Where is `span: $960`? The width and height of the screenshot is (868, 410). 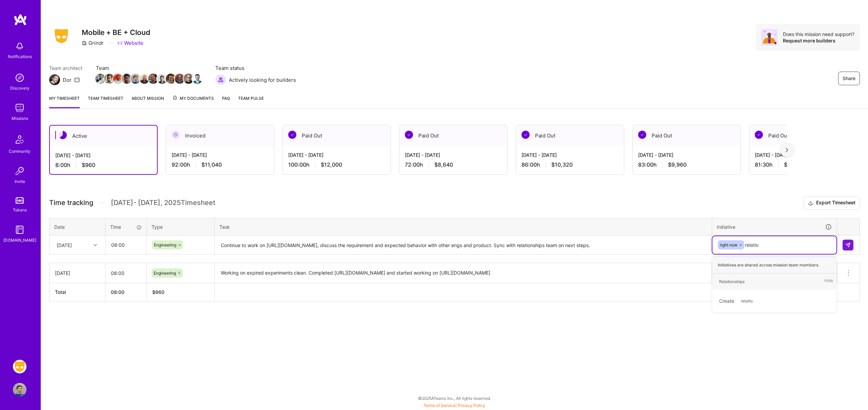 span: $960 is located at coordinates (88, 165).